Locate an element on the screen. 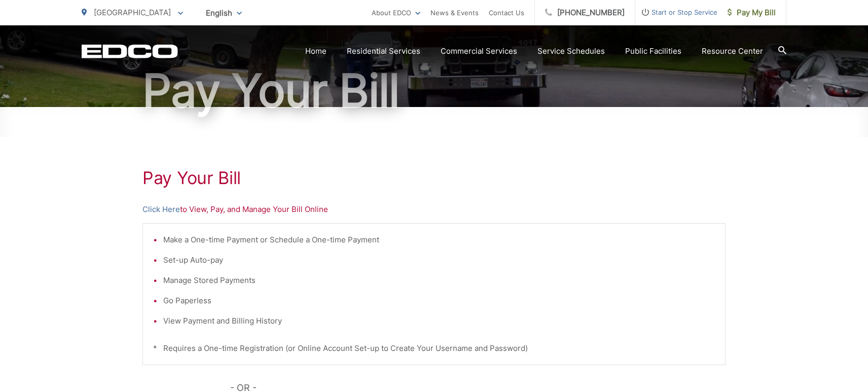 The image size is (868, 392). a: About EDCO is located at coordinates (396, 13).